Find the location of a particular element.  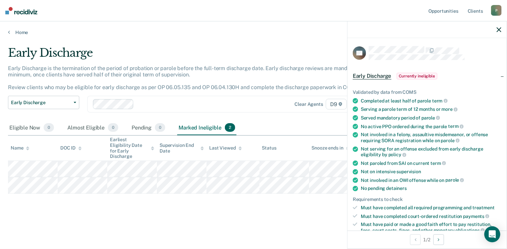

div: Earliest Eligibility Date for Early Discharge is located at coordinates (132, 148).